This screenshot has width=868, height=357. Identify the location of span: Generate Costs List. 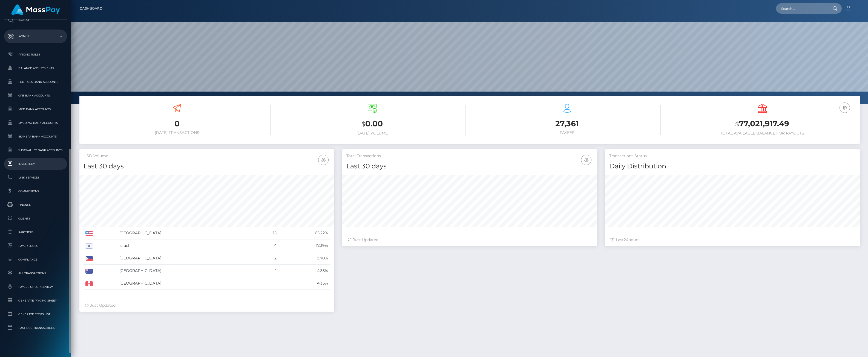
(35, 315).